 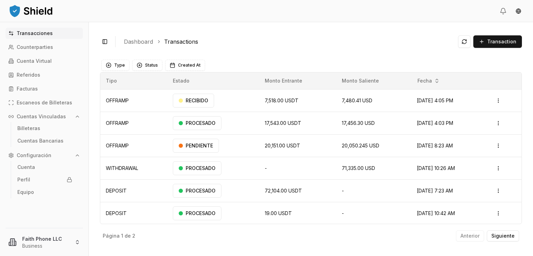 I want to click on p: de, so click(x=128, y=236).